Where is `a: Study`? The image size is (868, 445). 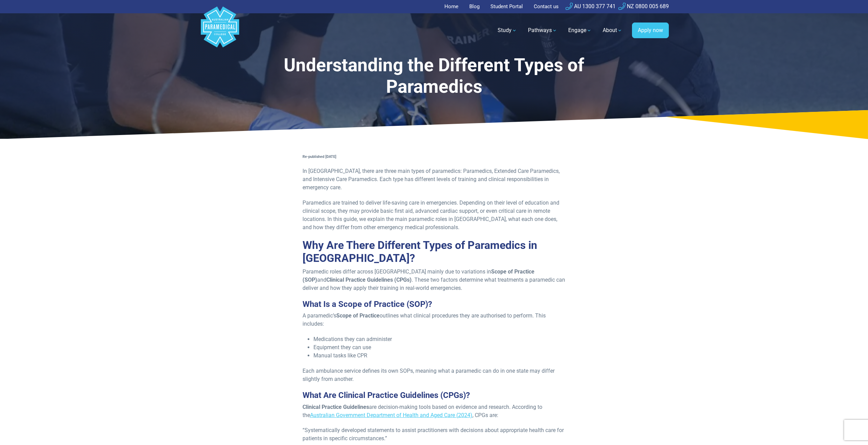
a: Study is located at coordinates (507, 30).